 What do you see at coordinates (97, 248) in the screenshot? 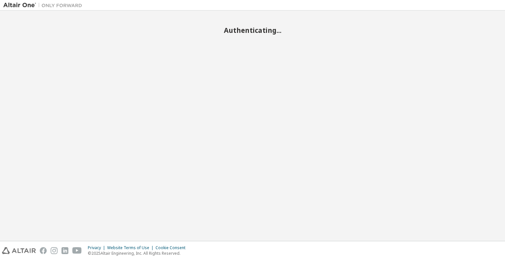
I see `div: Privacy` at bounding box center [97, 248].